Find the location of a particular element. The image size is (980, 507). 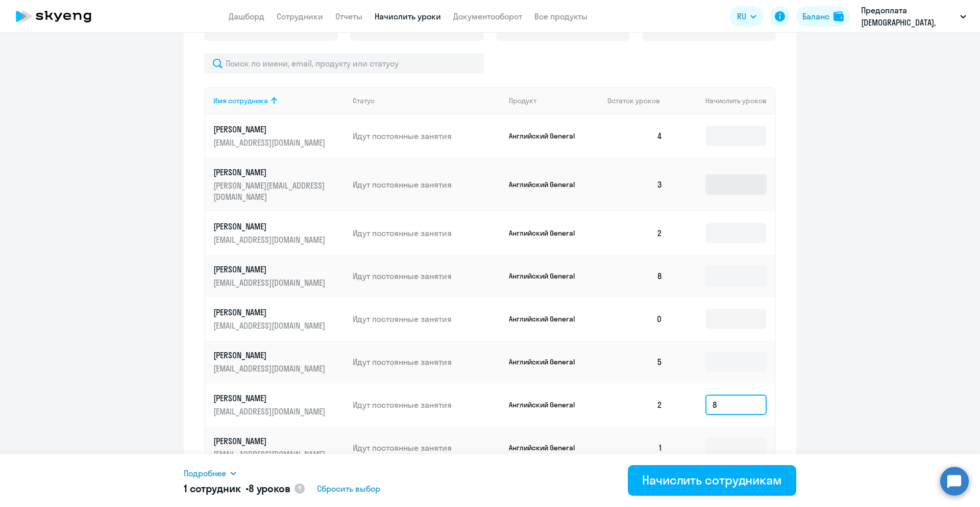

td: 1 is located at coordinates (635, 448).